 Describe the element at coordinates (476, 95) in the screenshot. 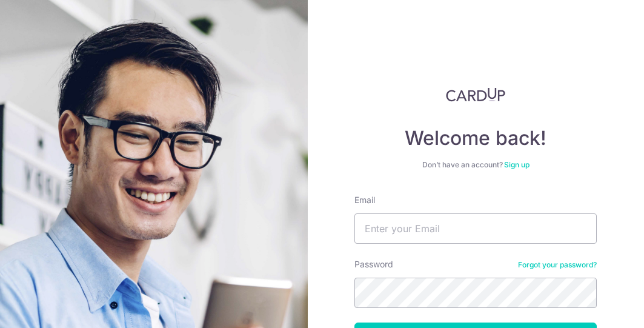

I see `img: CardUp Logo` at that location.